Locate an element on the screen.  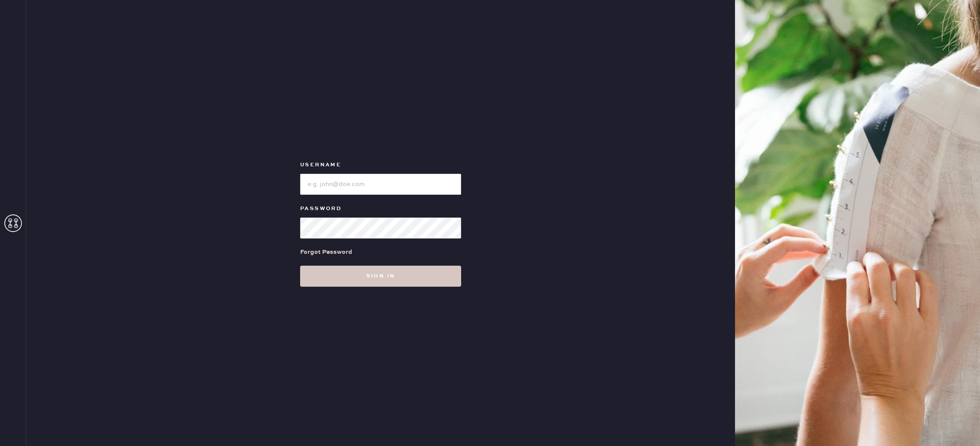
div: Forgot Password is located at coordinates (326, 252).